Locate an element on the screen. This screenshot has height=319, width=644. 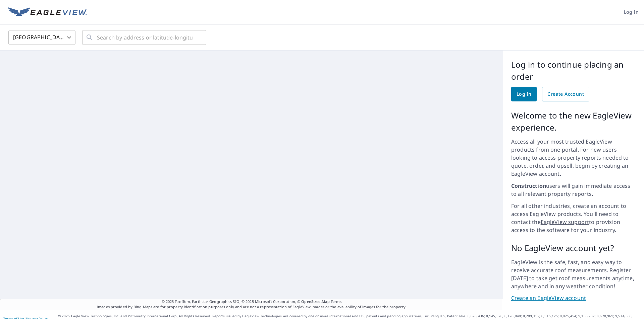
p: Welcome to the new EagleView experience. is located at coordinates (574, 122).